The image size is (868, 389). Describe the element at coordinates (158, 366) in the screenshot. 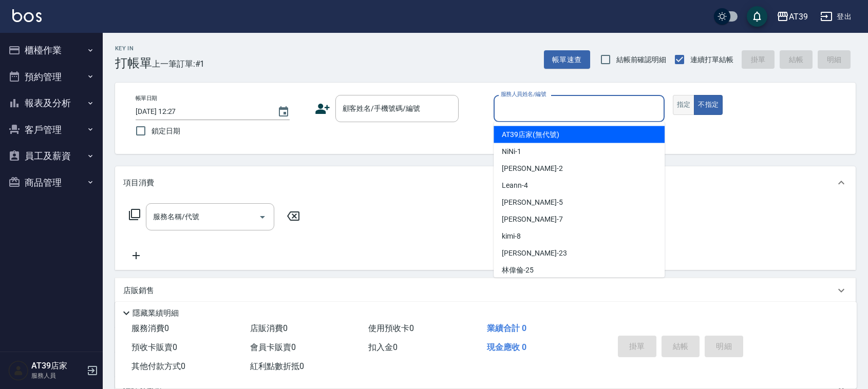

I see `span: 其他付款方式 0` at that location.